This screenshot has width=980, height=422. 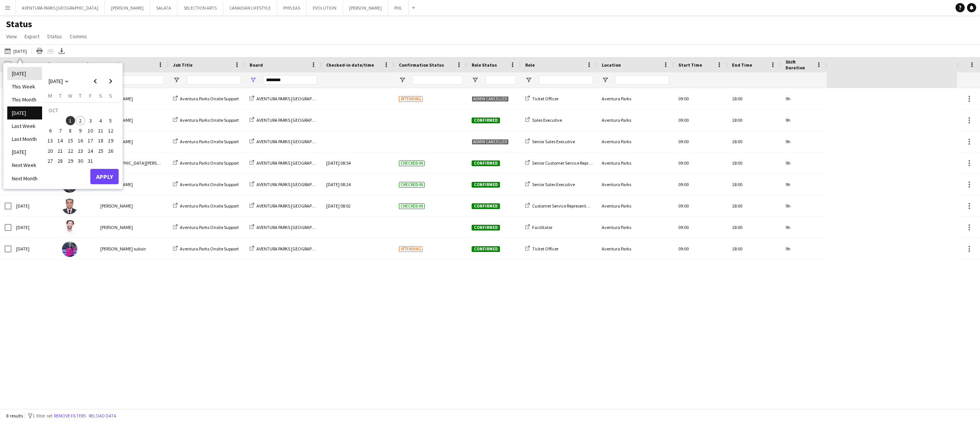 I want to click on button: Remove filters, so click(x=69, y=416).